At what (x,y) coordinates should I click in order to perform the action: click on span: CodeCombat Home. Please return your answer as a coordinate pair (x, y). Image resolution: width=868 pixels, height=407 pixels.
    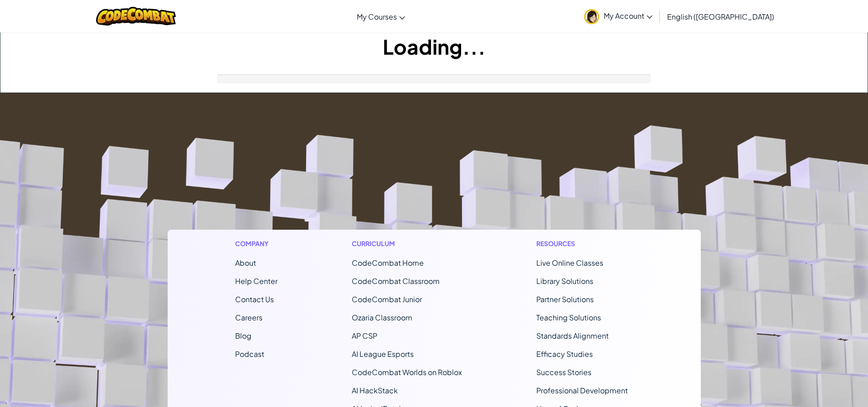
    Looking at the image, I should click on (388, 262).